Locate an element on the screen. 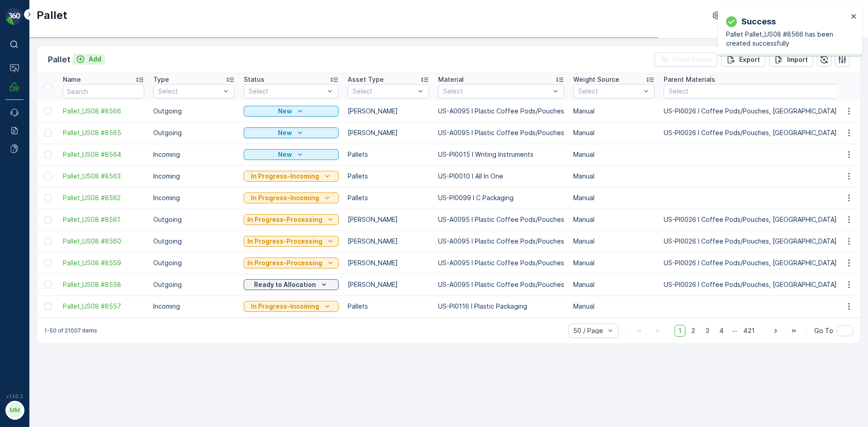  span: Pallet_US08 #8561 is located at coordinates (104, 219).